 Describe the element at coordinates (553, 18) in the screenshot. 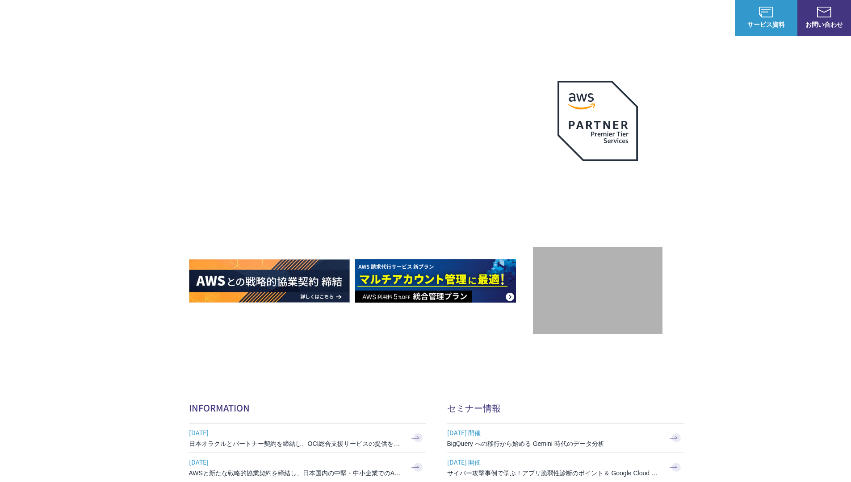

I see `p: 業種別ソリューション` at that location.